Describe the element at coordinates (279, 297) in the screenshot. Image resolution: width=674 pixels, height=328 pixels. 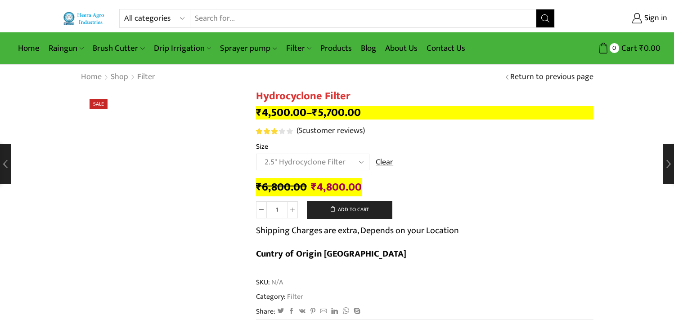
I see `span: Category:` at that location.